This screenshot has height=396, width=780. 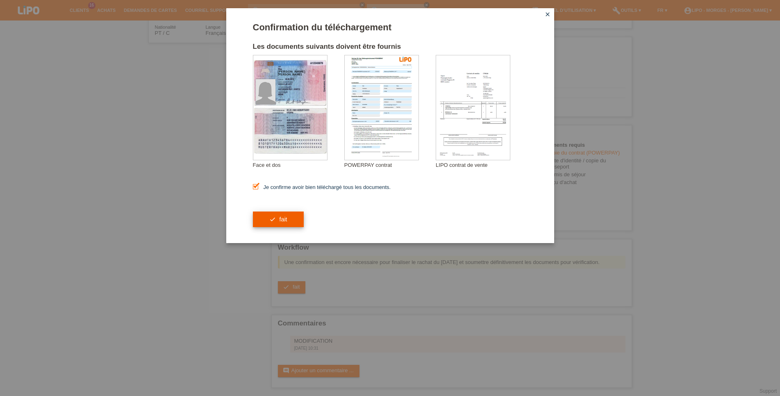 I want to click on img: foreign_id_photo_female.png, so click(x=265, y=92).